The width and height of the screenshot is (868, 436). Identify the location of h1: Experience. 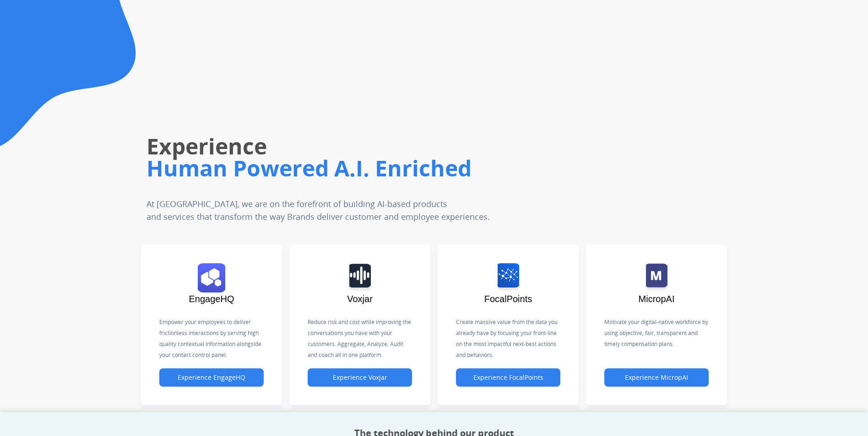
(380, 146).